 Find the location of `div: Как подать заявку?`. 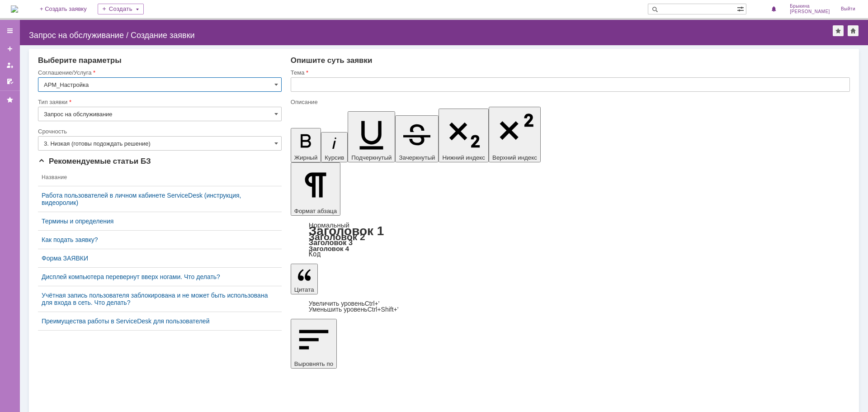

div: Как подать заявку? is located at coordinates (160, 240).